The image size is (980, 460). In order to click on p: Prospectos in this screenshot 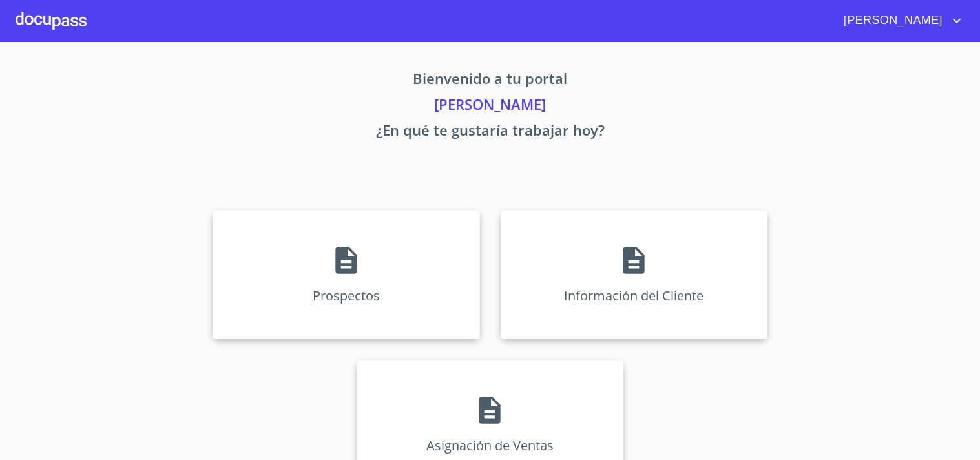, I will do `click(346, 295)`.